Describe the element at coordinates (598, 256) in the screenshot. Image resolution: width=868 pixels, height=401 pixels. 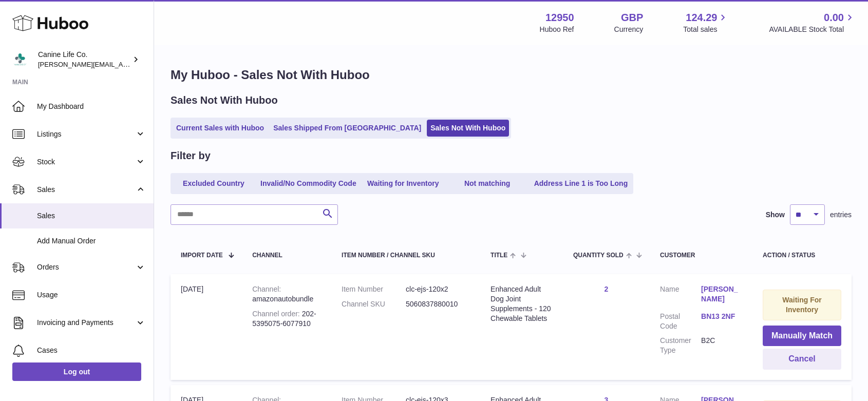
I see `span: Quantity Sold` at that location.